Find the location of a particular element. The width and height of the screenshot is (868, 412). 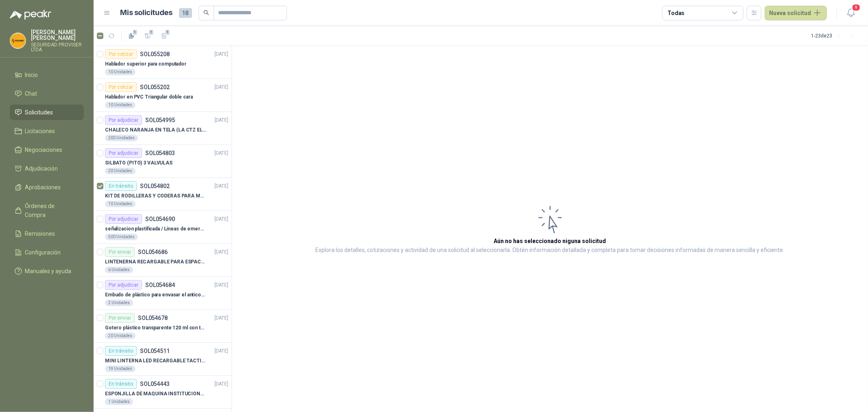

p: ESPONJILLA DE MAQUINA INSTITUCIONAL-NEGRA X 12 UNIDADES is located at coordinates (155, 393).